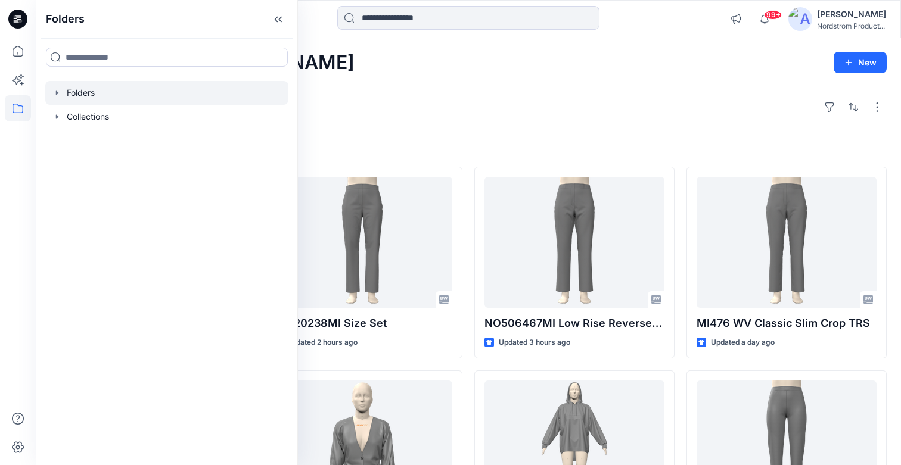 This screenshot has width=901, height=465. Describe the element at coordinates (362, 323) in the screenshot. I see `p: RK520238MI Size Set` at that location.